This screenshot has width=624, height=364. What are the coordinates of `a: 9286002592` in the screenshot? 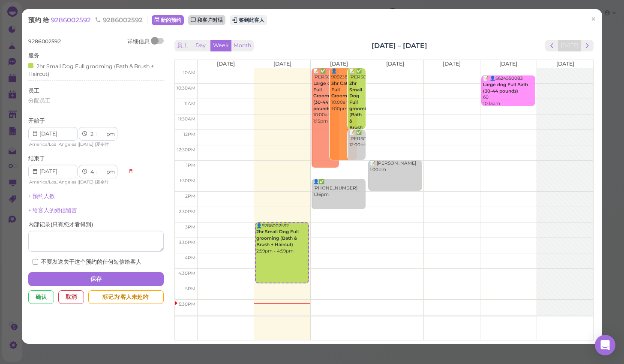 It's located at (71, 20).